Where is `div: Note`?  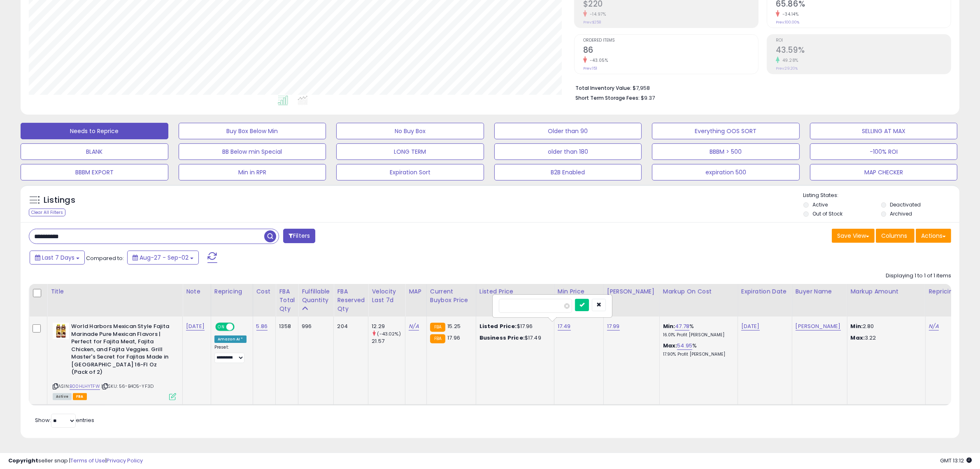 div: Note is located at coordinates (197, 291).